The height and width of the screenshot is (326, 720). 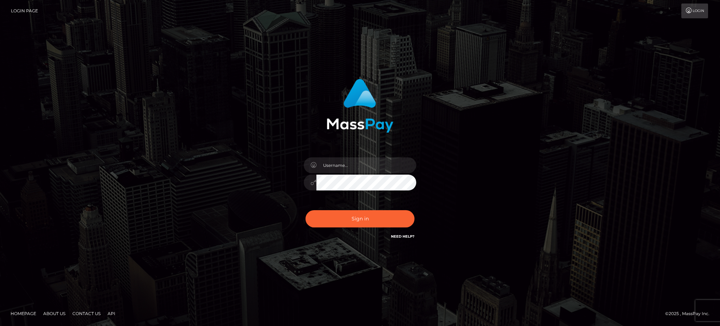 What do you see at coordinates (403, 236) in the screenshot?
I see `a: Need Help?` at bounding box center [403, 236].